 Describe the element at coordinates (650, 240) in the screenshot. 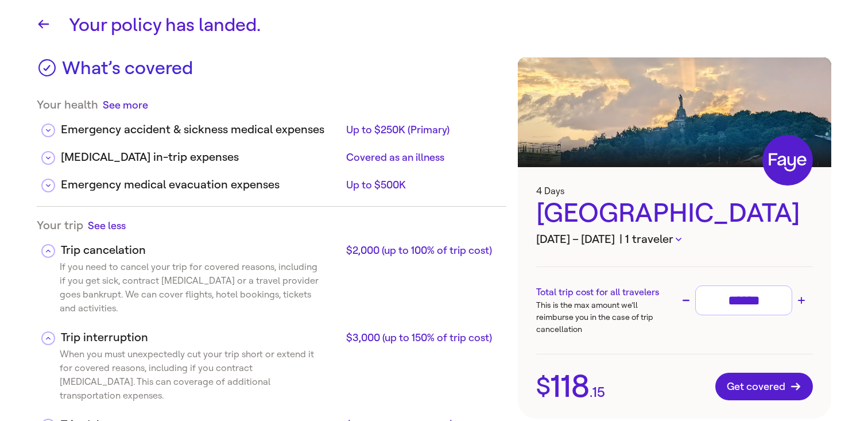

I see `button: | 1 traveler` at that location.